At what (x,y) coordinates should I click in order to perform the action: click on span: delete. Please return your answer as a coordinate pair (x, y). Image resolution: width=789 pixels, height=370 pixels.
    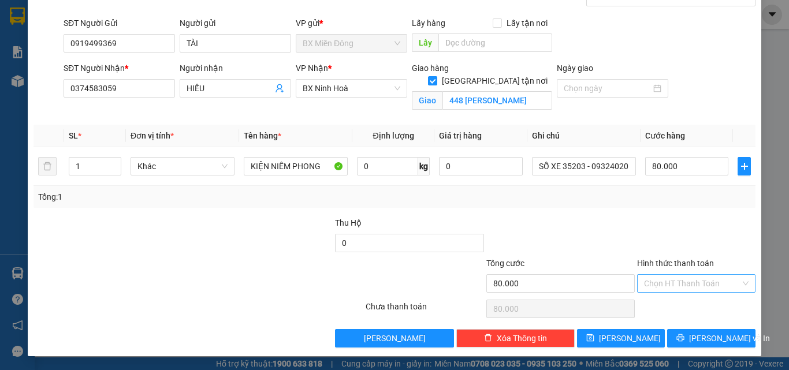
    Looking at the image, I should click on (488, 339).